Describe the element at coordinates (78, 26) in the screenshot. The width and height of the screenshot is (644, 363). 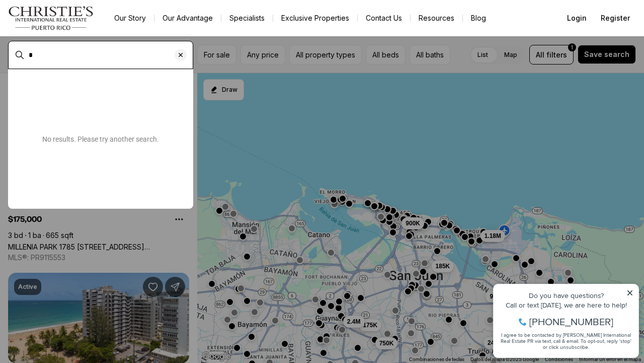
I see `div: Do you have questions?` at that location.